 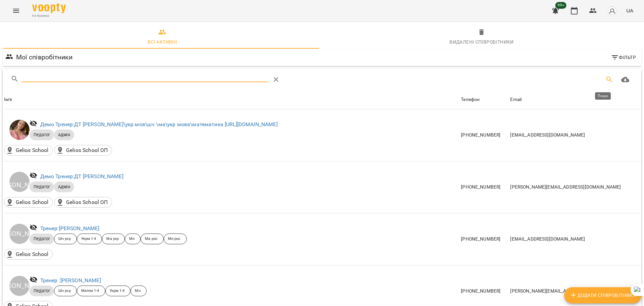 What do you see at coordinates (623, 57) in the screenshot?
I see `button: Фільтр` at bounding box center [623, 57].